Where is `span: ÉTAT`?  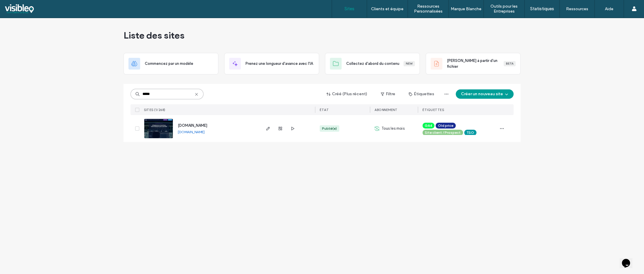 span: ÉTAT is located at coordinates (324, 110).